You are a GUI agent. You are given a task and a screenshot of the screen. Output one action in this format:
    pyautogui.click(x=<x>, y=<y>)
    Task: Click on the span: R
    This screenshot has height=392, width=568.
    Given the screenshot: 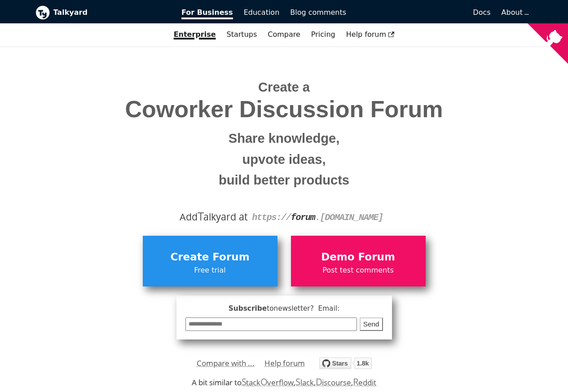 What is the action you would take?
    pyautogui.click(x=355, y=382)
    